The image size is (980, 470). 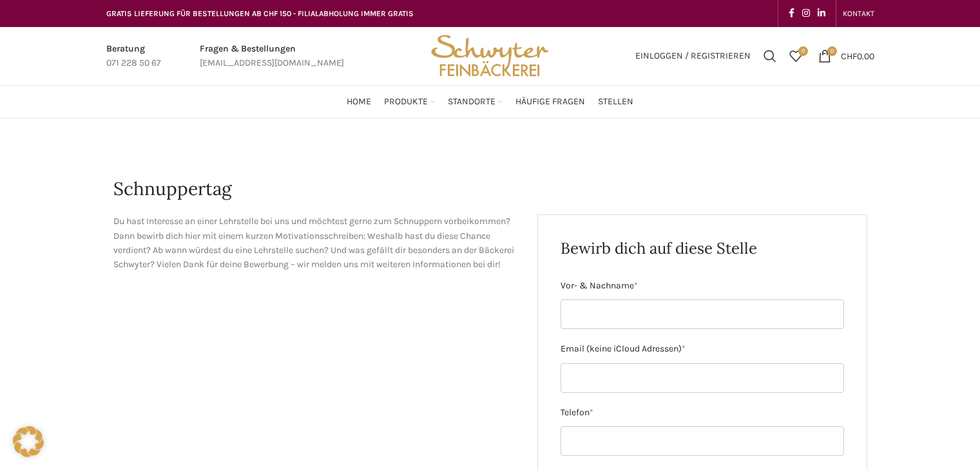 What do you see at coordinates (795, 56) in the screenshot?
I see `div: Meine Wunschliste` at bounding box center [795, 56].